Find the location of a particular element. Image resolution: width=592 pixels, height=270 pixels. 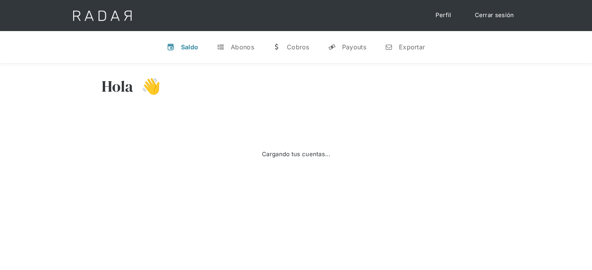

div: Cobros is located at coordinates (298, 47).